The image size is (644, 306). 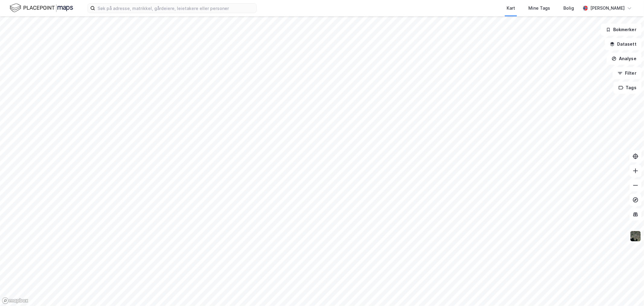 I want to click on img: logo.f888ab2527a4732fd821a326f86c7f29.svg, so click(x=41, y=8).